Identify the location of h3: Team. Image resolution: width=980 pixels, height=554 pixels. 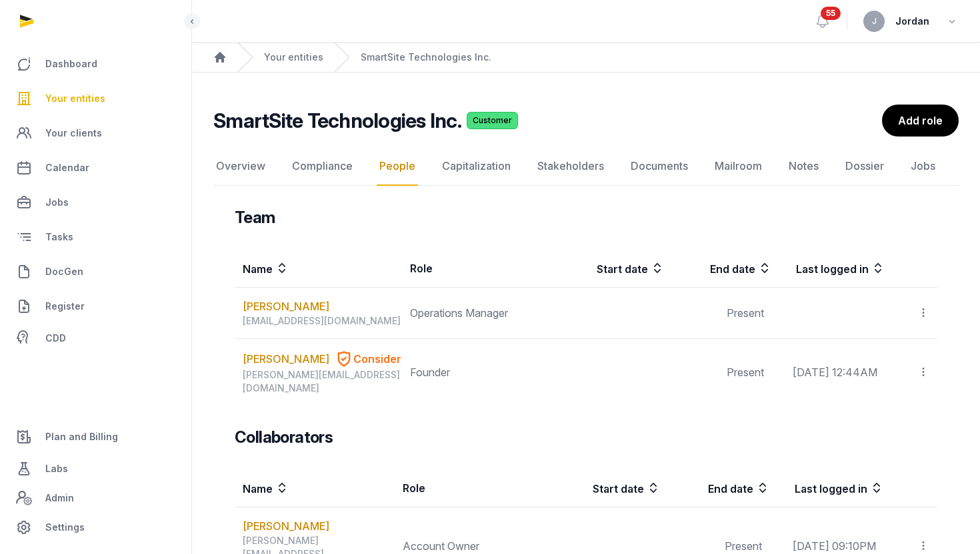
(254, 218).